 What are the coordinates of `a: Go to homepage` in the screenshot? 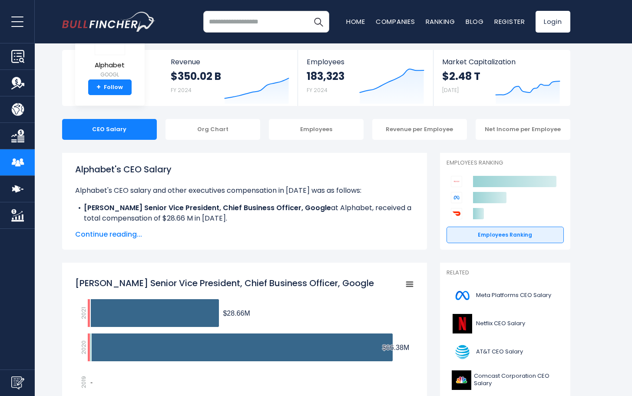 It's located at (109, 22).